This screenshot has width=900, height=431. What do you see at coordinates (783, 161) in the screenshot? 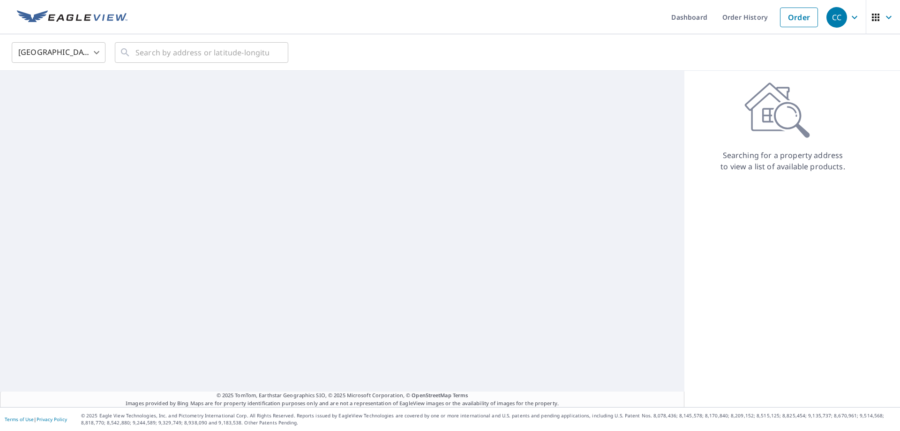
I see `p: Searching for a property address to view a list of available products.` at bounding box center [783, 161].